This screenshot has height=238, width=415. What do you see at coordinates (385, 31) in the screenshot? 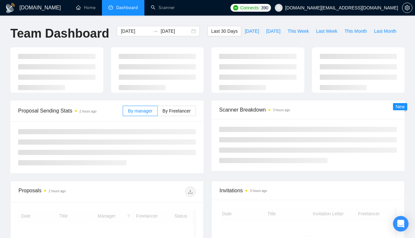
I see `span: Last Month` at bounding box center [385, 31].